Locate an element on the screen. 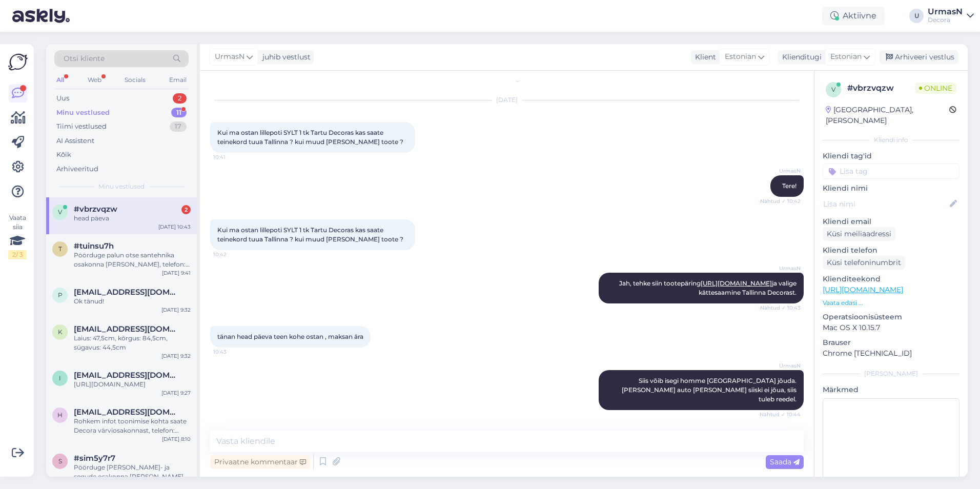 This screenshot has height=489, width=980. input: Lisa tag is located at coordinates (891, 171).